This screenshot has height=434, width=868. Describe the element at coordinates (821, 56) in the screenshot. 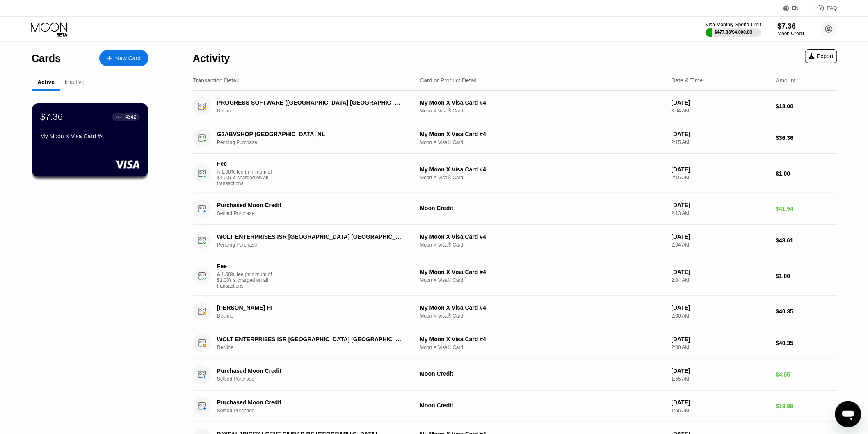

I see `div: Export` at that location.